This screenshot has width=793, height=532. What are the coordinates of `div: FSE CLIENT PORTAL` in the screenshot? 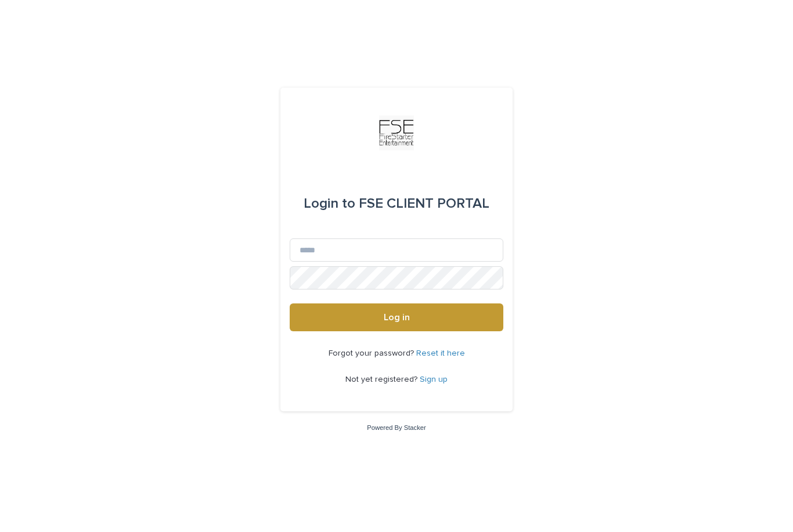 It's located at (397, 204).